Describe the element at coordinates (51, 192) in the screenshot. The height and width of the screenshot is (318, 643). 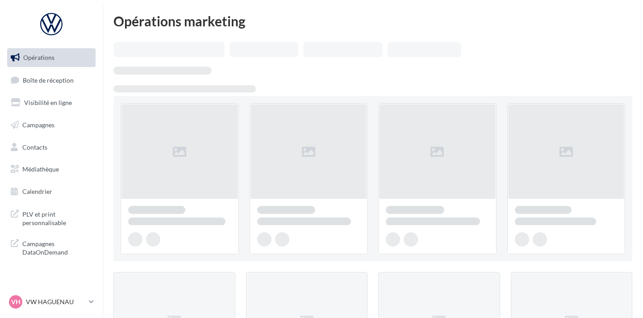
I see `a: Calendrier` at that location.